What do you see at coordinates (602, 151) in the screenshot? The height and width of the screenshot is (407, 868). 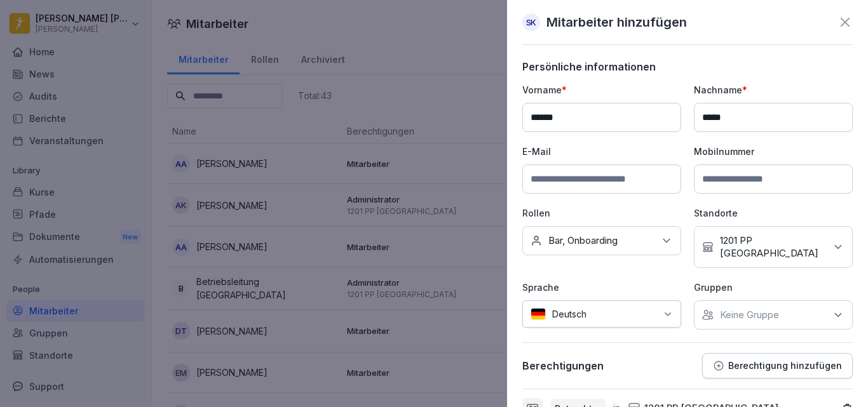 I see `p: E-Mail` at bounding box center [602, 151].